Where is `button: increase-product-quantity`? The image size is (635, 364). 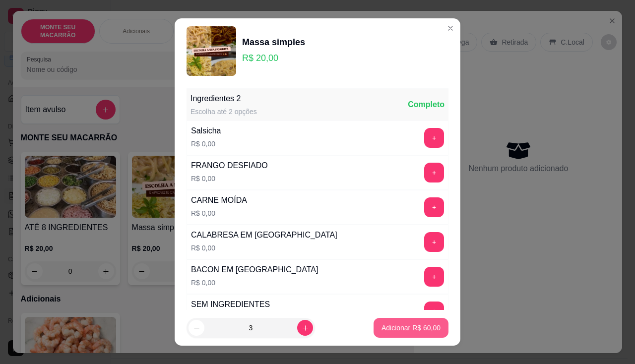 button: increase-product-quantity is located at coordinates (305, 328).